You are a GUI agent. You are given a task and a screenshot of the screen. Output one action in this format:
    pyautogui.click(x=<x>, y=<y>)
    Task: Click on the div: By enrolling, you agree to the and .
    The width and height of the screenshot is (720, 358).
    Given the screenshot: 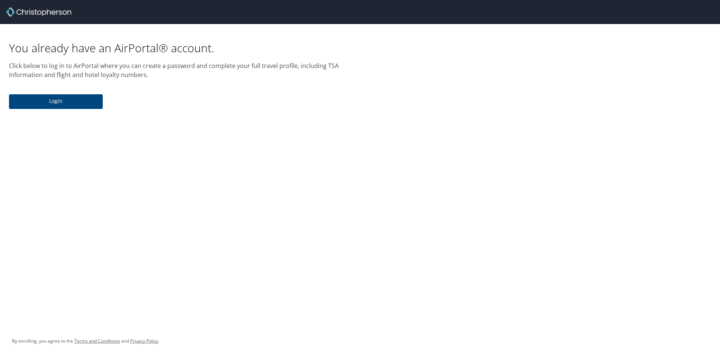 What is the action you would take?
    pyautogui.click(x=86, y=341)
    